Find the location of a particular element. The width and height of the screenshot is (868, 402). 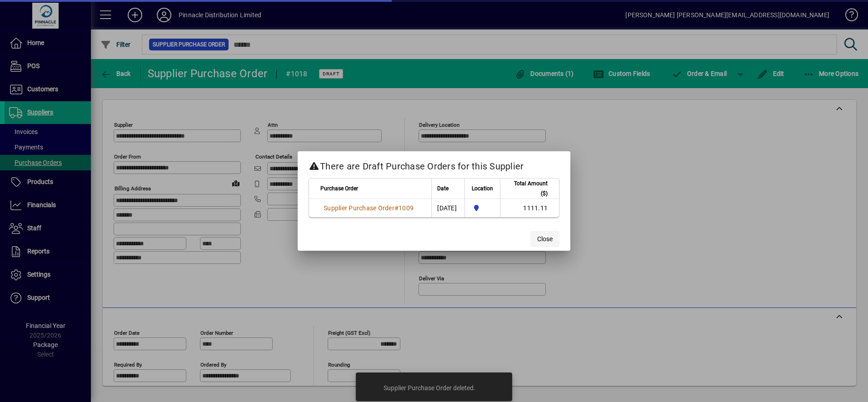

button: Close is located at coordinates (545, 239).